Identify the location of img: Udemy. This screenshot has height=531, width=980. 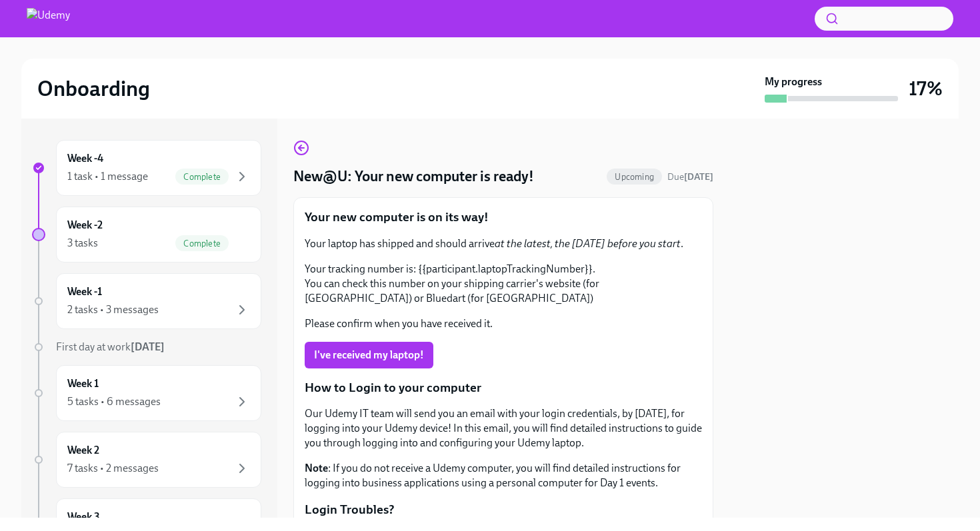
(48, 18).